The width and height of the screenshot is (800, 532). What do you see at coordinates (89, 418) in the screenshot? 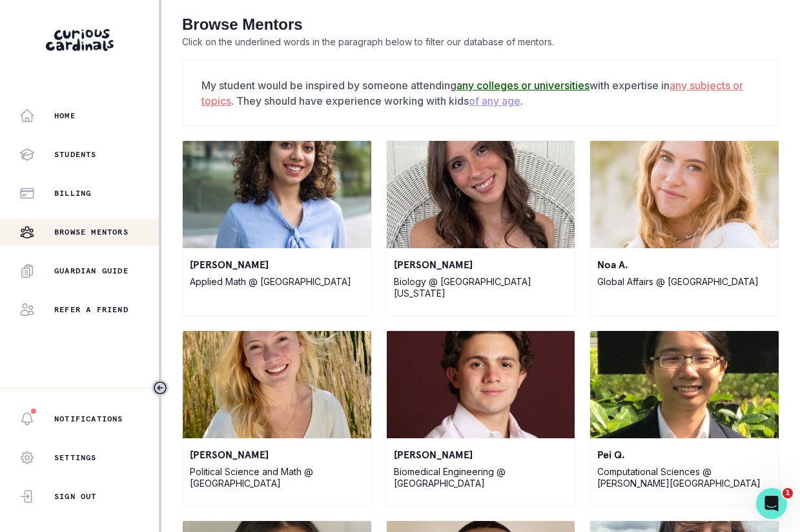
I see `p: Notifications` at bounding box center [89, 418].